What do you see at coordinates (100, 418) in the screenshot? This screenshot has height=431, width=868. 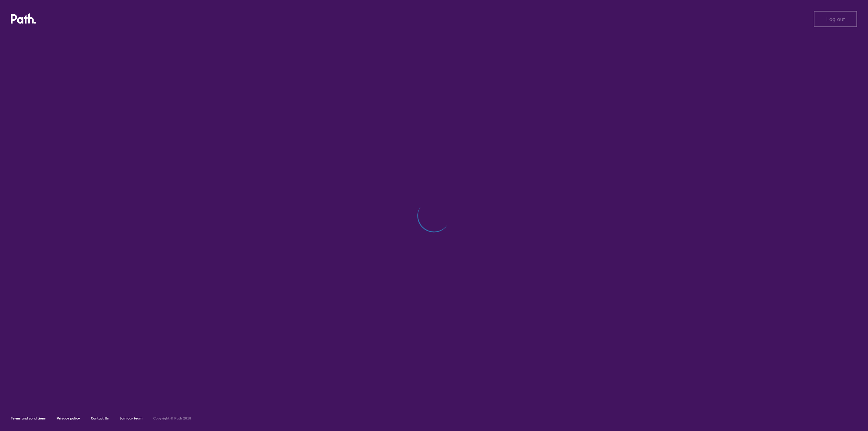 I see `a: Contact Us` at bounding box center [100, 418].